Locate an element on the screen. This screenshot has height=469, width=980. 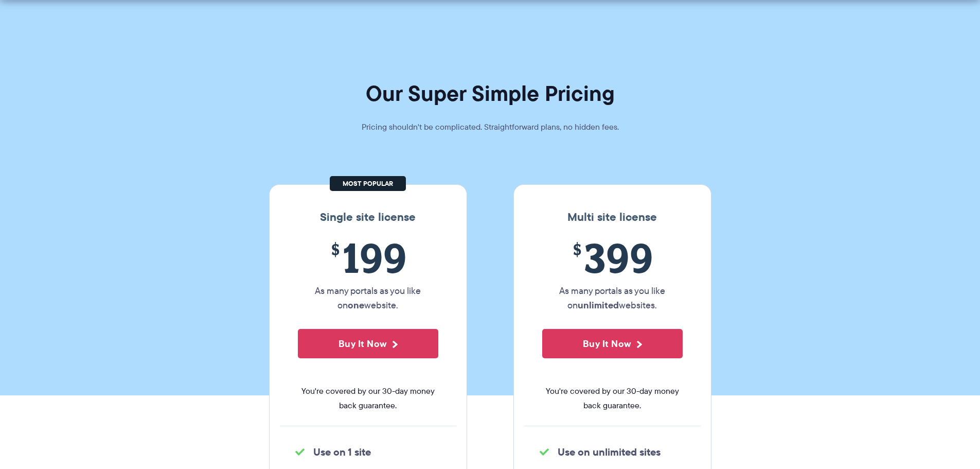
strong: Use on unlimited sites is located at coordinates (609, 451).